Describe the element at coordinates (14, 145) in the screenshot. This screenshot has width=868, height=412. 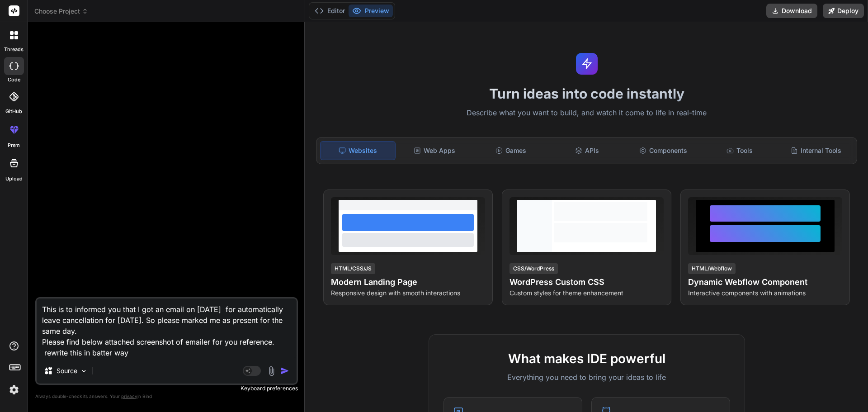
I see `label: prem` at that location.